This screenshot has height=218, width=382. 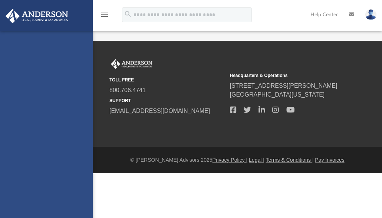 What do you see at coordinates (167, 101) in the screenshot?
I see `small: SUPPORT` at bounding box center [167, 101].